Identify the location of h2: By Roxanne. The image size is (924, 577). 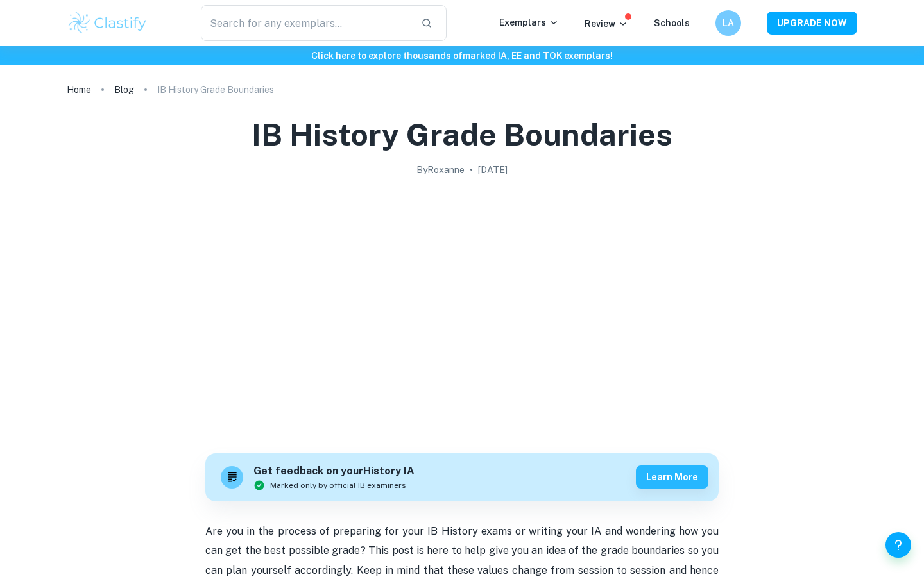
(440, 170).